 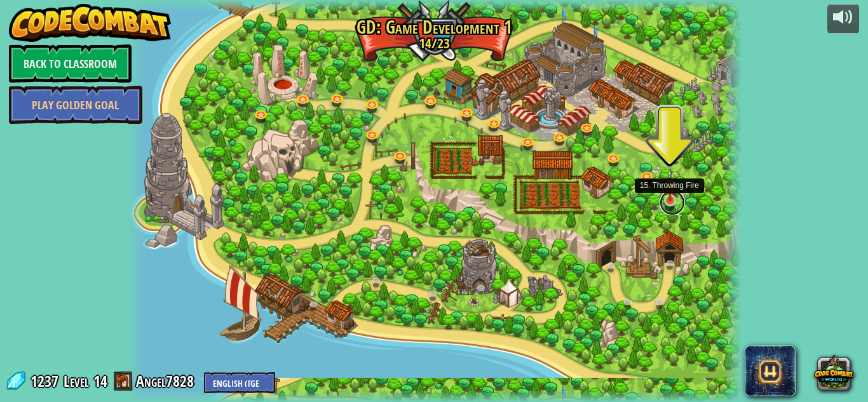 What do you see at coordinates (843, 18) in the screenshot?
I see `button: Adjust volume` at bounding box center [843, 18].